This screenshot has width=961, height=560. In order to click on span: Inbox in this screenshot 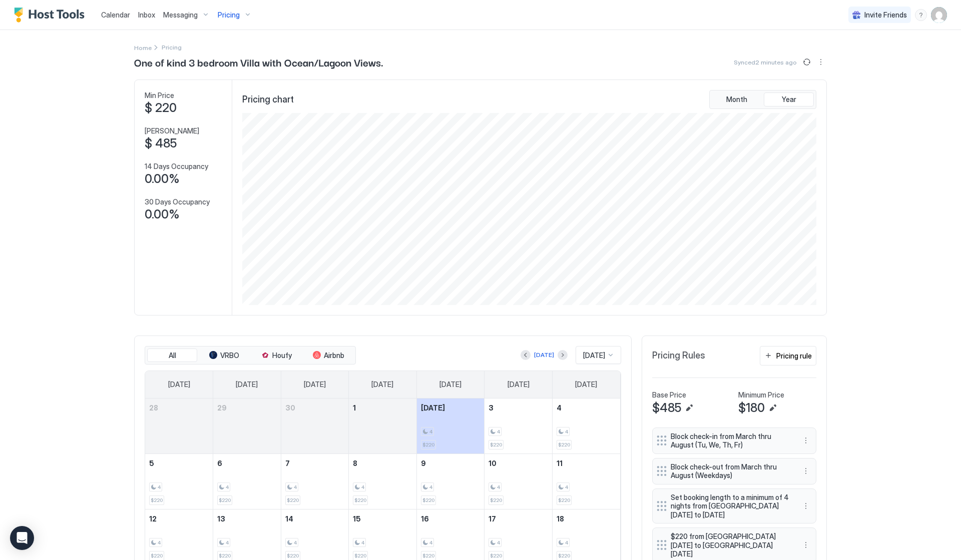, I will do `click(147, 14)`.